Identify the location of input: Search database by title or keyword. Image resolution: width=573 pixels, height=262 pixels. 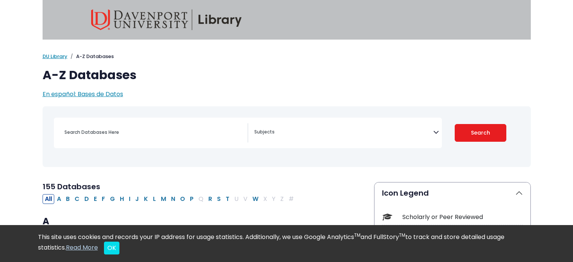
(154, 132).